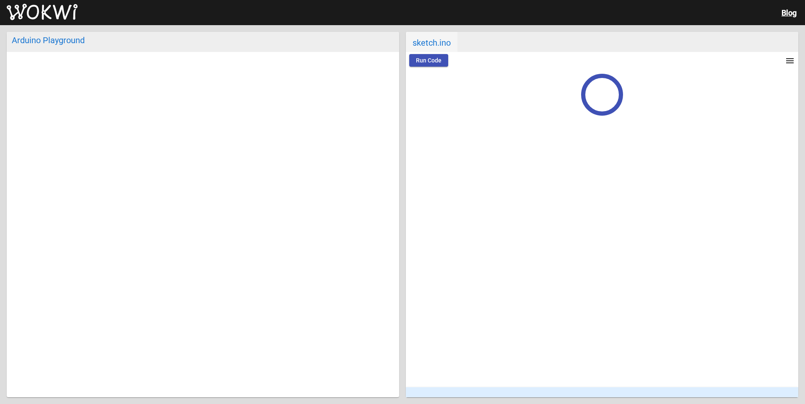 Image resolution: width=805 pixels, height=404 pixels. What do you see at coordinates (789, 13) in the screenshot?
I see `a: Blog` at bounding box center [789, 13].